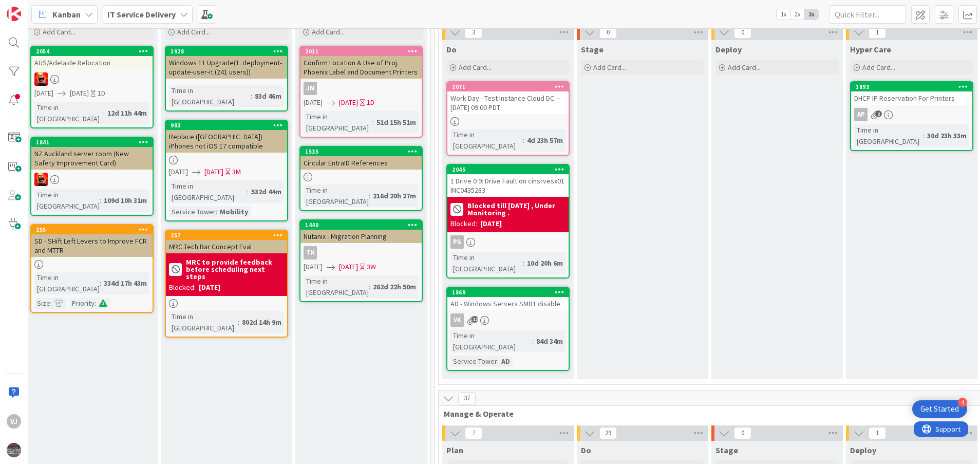  I want to click on div: 2054, so click(94, 51).